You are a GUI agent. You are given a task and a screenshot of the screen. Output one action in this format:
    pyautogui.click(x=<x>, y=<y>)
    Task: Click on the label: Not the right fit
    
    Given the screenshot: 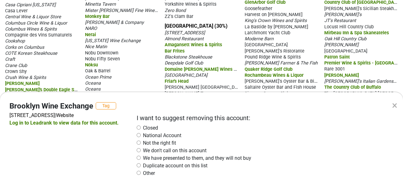 What is the action you would take?
    pyautogui.click(x=159, y=143)
    